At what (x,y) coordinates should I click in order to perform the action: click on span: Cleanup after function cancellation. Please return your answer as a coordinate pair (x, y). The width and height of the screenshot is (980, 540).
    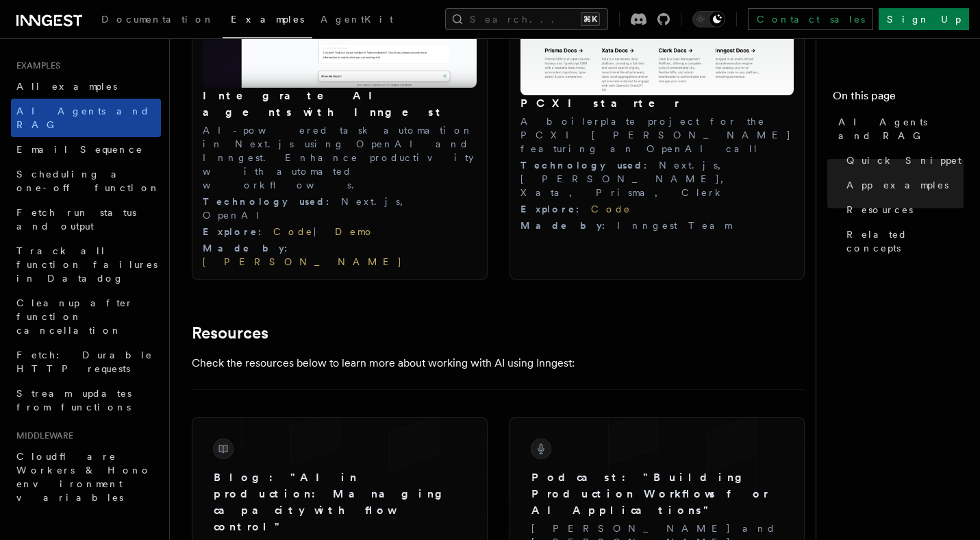
    Looking at the image, I should click on (74, 316).